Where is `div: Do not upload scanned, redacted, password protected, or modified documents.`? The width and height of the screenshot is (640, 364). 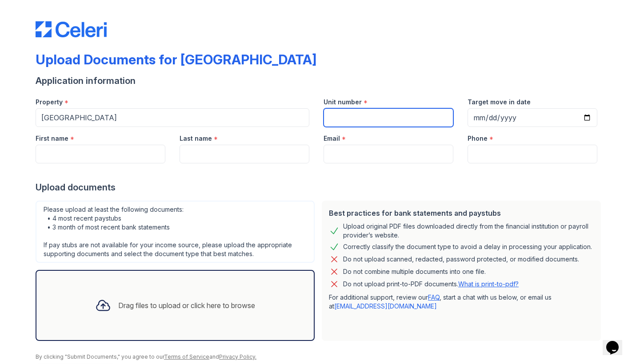 div: Do not upload scanned, redacted, password protected, or modified documents. is located at coordinates (461, 259).